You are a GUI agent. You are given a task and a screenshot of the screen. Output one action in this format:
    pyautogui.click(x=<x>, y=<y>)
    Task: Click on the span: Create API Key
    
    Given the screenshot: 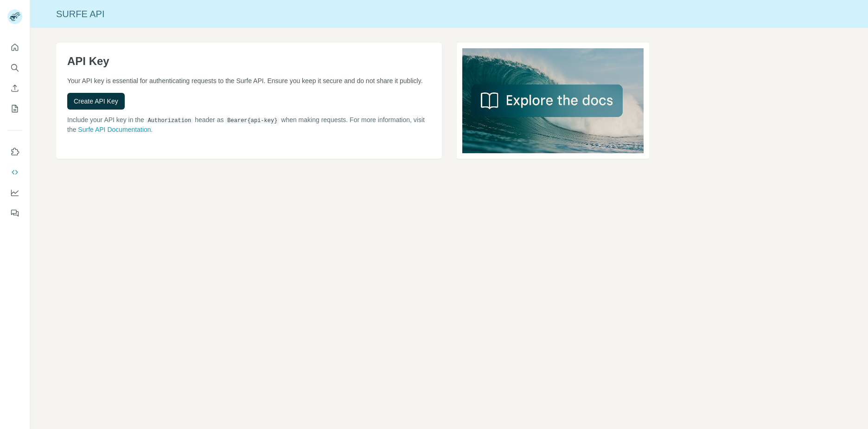 What is the action you would take?
    pyautogui.click(x=96, y=101)
    